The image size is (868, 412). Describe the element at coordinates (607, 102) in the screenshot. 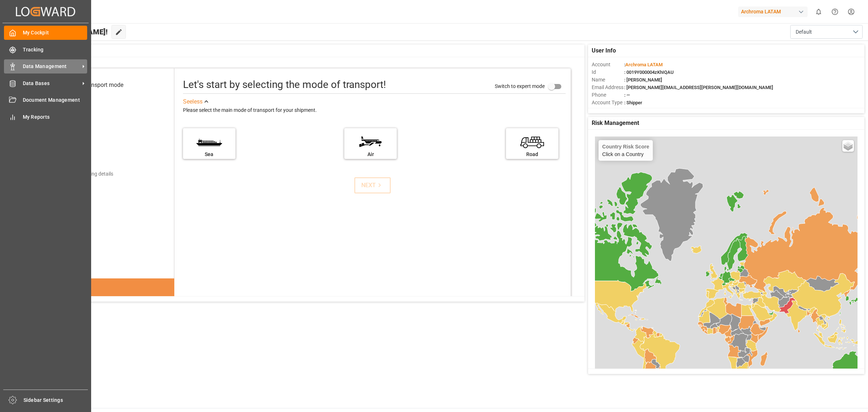

I see `span: Account Type` at that location.